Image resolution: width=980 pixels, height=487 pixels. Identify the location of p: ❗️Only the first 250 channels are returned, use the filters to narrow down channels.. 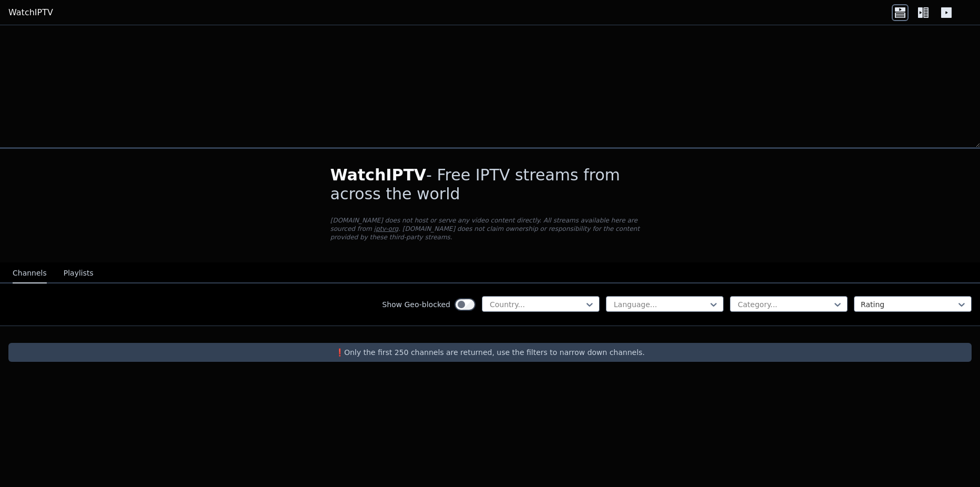
(489, 352).